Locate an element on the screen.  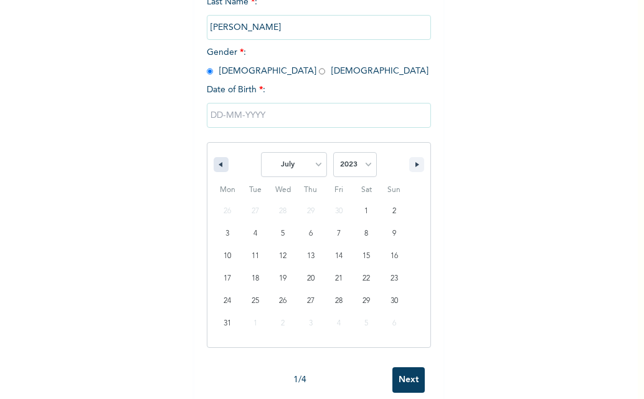
button: 7 is located at coordinates (338, 234).